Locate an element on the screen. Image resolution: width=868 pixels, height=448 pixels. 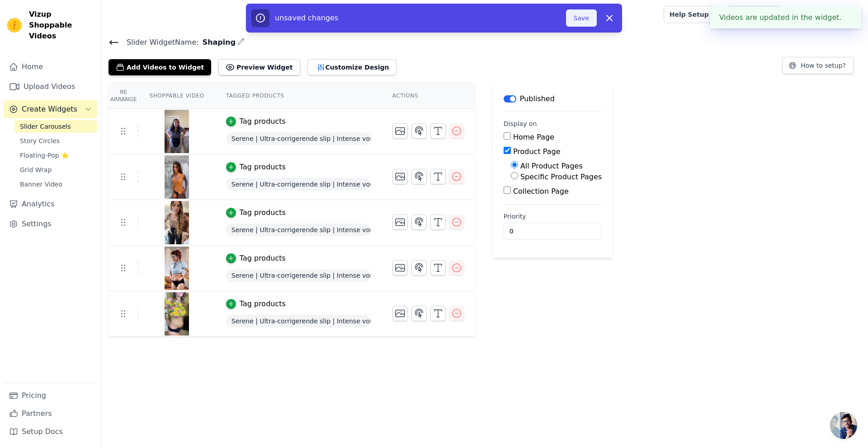
span: Slider Widget Name: is located at coordinates (159, 42).